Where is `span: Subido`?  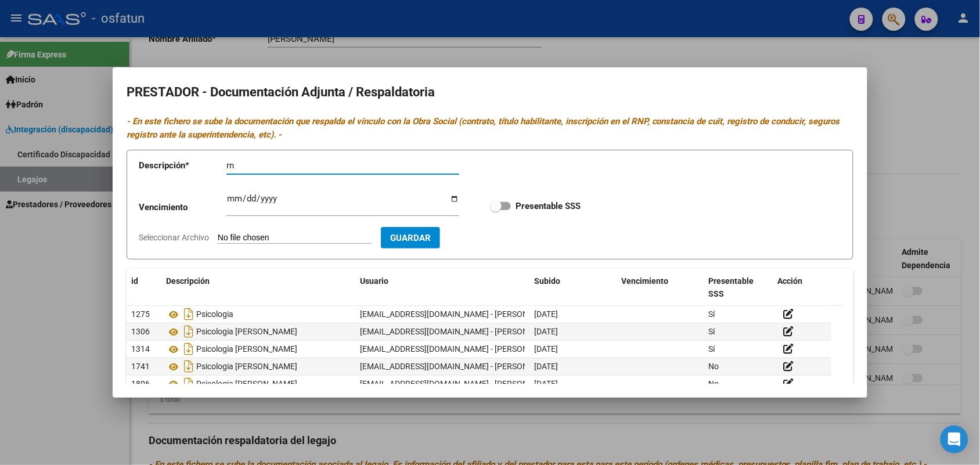 span: Subido is located at coordinates (547, 281).